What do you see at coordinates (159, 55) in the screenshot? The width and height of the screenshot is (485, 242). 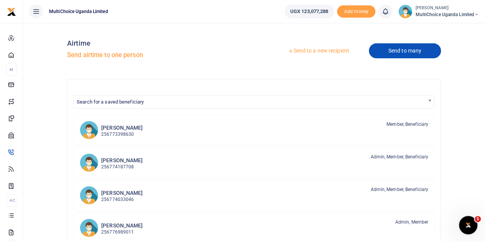 I see `h5: Send airtime to one person` at bounding box center [159, 55].